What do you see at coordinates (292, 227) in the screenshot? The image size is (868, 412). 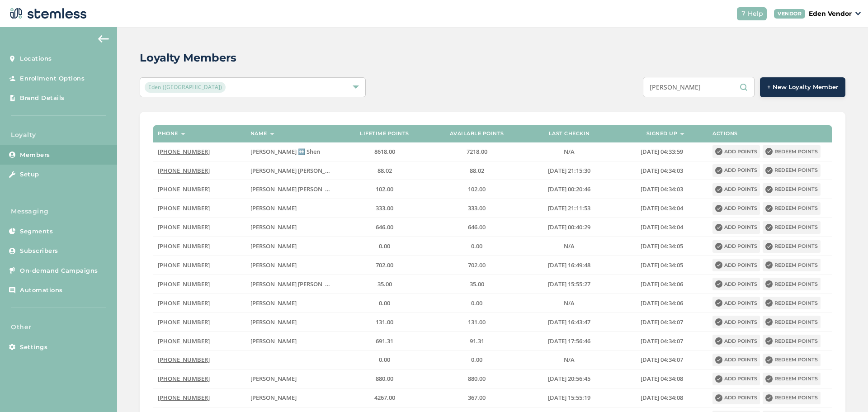 I see `label: jerika monea crossland` at bounding box center [292, 227].